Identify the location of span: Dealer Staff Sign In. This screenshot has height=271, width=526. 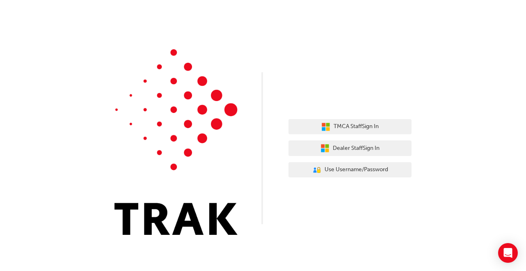
(356, 148).